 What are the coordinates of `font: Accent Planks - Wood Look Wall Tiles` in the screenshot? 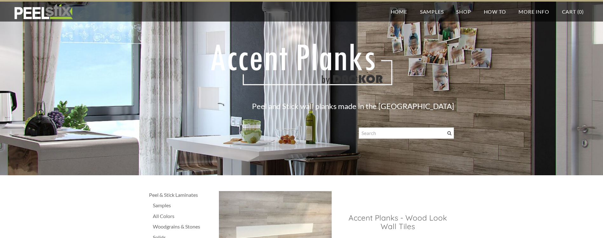 It's located at (398, 222).